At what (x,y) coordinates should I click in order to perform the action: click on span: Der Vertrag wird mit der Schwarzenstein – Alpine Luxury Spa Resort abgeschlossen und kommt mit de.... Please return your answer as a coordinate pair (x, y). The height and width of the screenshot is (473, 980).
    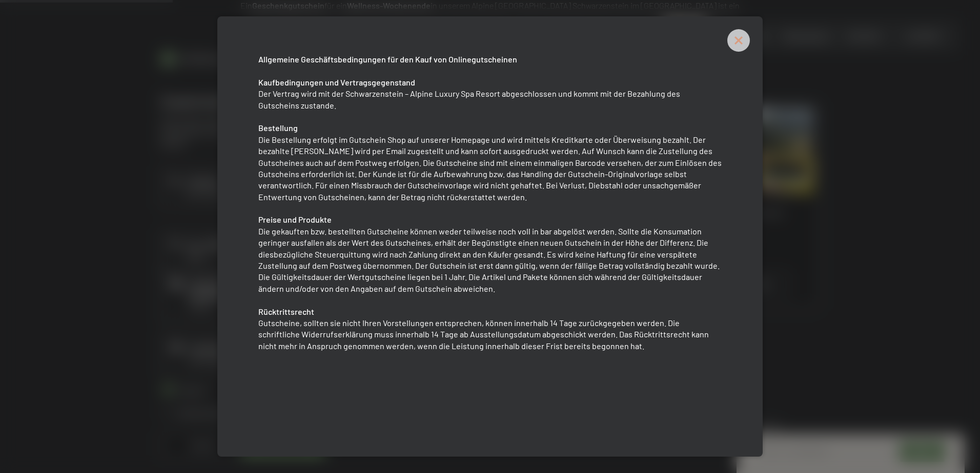
    Looking at the image, I should click on (469, 99).